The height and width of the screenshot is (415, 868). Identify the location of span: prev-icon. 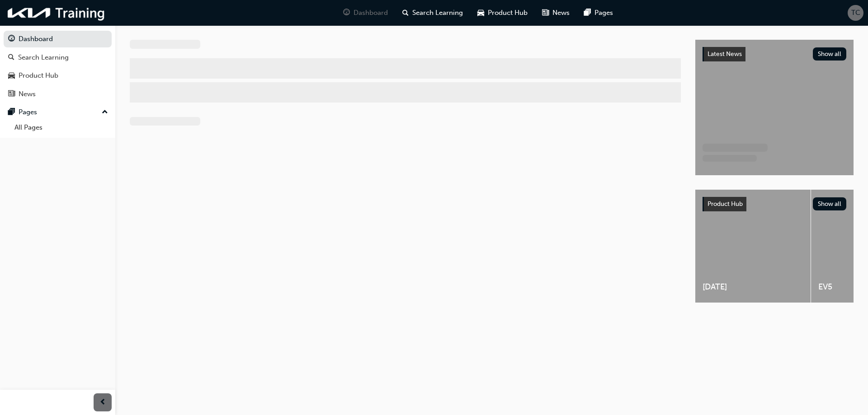
(103, 403).